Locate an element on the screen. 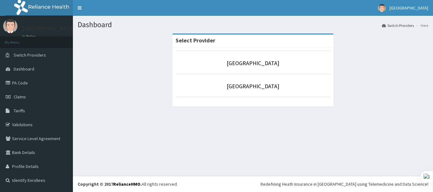 The height and width of the screenshot is (192, 433). li: Here is located at coordinates (421, 25).